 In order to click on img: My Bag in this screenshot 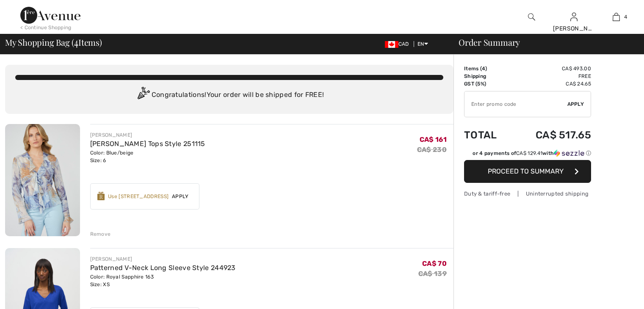, I will do `click(616, 17)`.